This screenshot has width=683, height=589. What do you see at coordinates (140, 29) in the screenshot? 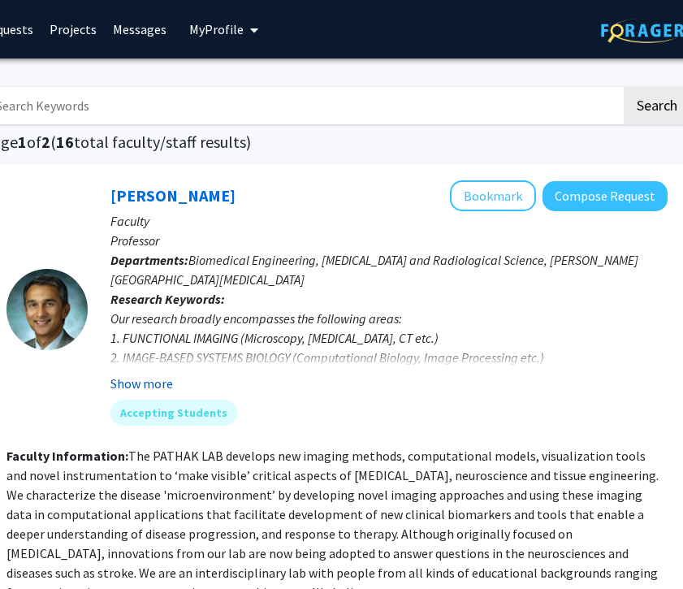
I see `a: Messages` at bounding box center [140, 29].